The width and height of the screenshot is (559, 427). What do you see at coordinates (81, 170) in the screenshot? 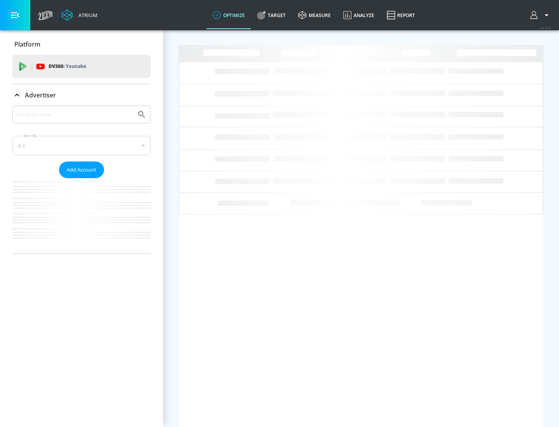
I see `span: Add Account` at bounding box center [81, 170].